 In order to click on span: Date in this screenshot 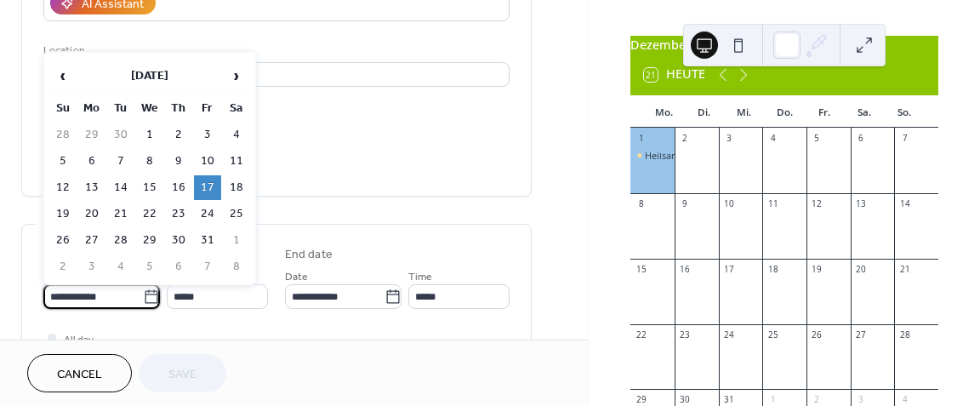, I will do `click(296, 277)`.